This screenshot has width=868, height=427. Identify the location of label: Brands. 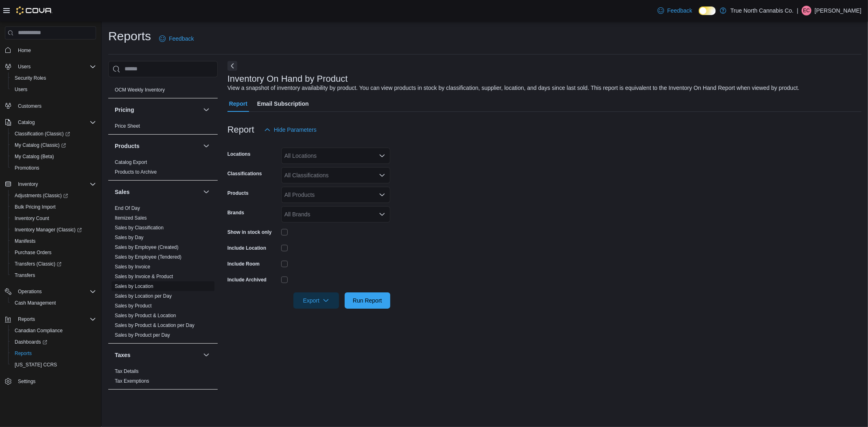
(236, 213).